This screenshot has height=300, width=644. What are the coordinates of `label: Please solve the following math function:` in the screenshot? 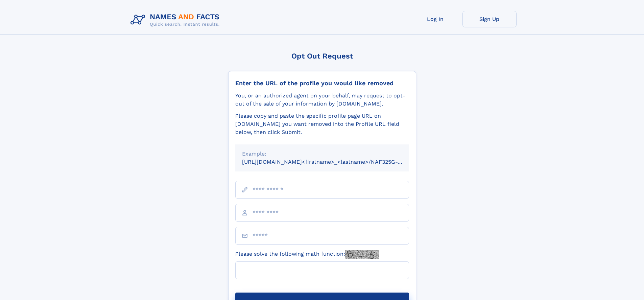 It's located at (307, 255).